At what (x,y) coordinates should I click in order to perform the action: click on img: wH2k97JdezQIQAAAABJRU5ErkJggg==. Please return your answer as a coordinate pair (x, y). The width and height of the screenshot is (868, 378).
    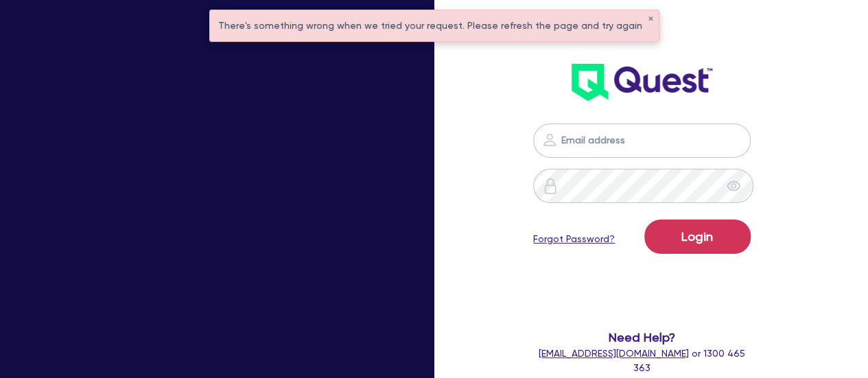
    Looking at the image, I should click on (642, 82).